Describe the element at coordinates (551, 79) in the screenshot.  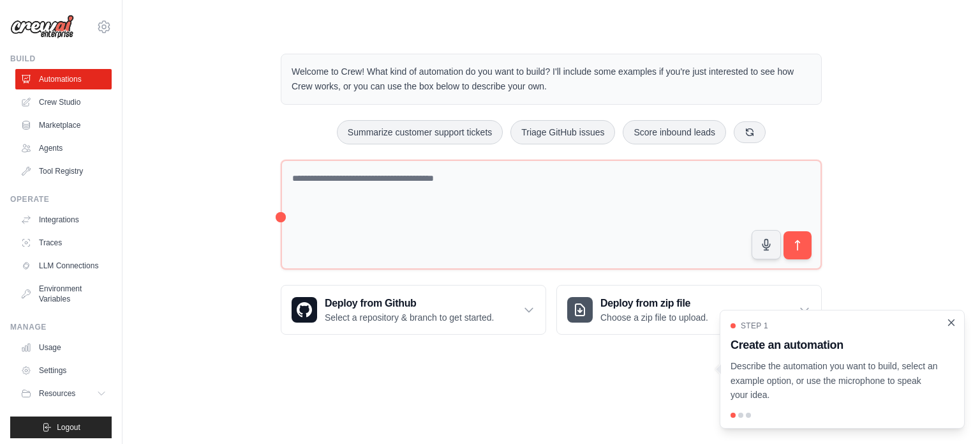
I see `p: Welcome to Crew! What kind of automation do you want to build? I'll include some examples if you'...` at that location.